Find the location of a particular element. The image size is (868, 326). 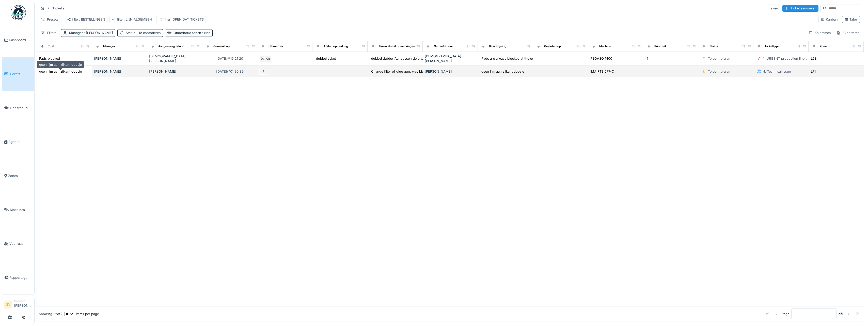

span: Dashboard is located at coordinates (21, 40).